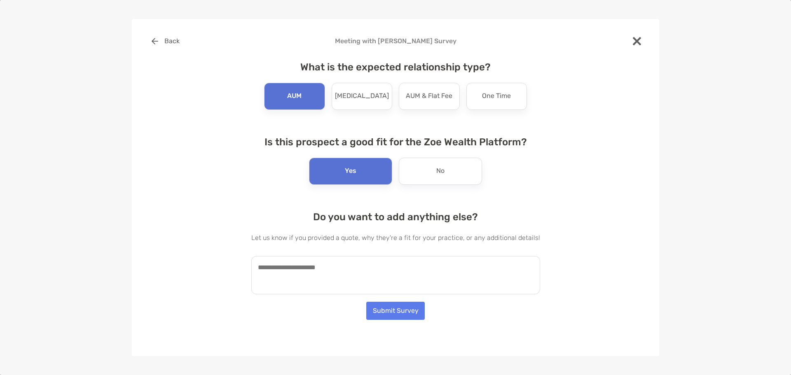 The width and height of the screenshot is (791, 375). What do you see at coordinates (155, 41) in the screenshot?
I see `img: button icon` at bounding box center [155, 41].